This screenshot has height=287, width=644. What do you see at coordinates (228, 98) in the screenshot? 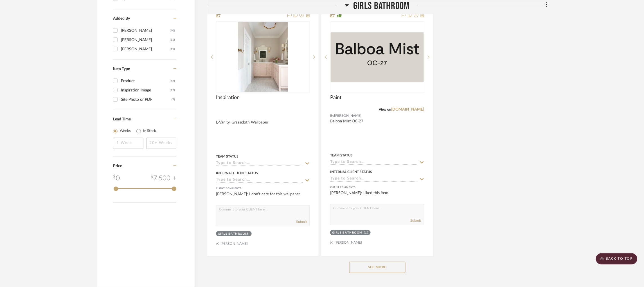
I see `span: Inspiration` at bounding box center [228, 98].